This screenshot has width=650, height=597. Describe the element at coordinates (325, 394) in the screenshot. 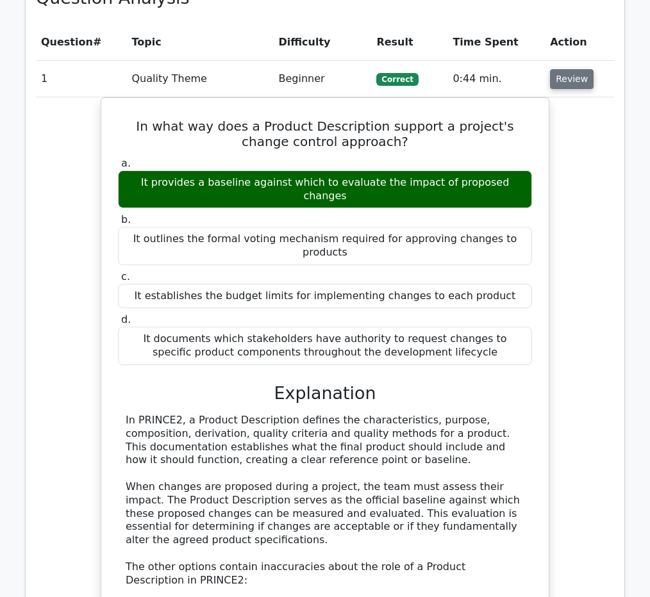

I see `h3: Explanation` at that location.